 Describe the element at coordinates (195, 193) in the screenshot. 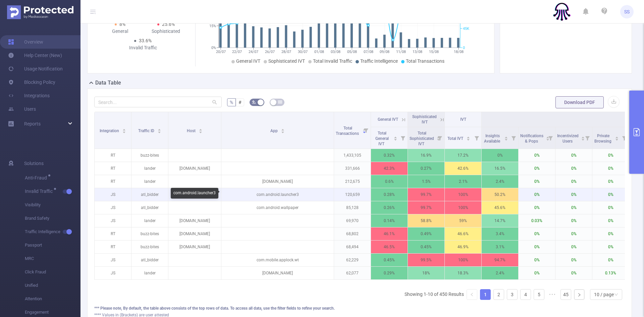

I see `div: com.android.launcher3` at that location.